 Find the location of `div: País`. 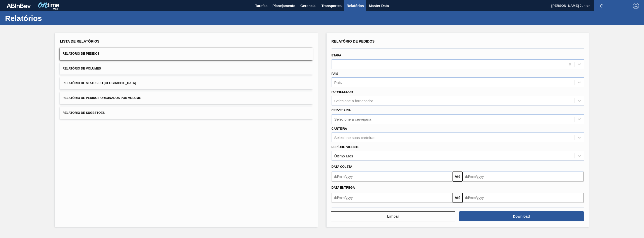

div: País is located at coordinates (338, 82).